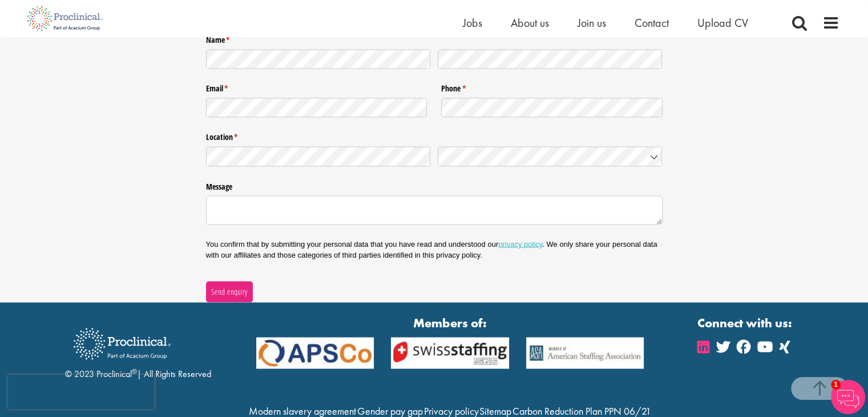 This screenshot has height=417, width=868. I want to click on strong: Connect with us:, so click(746, 322).